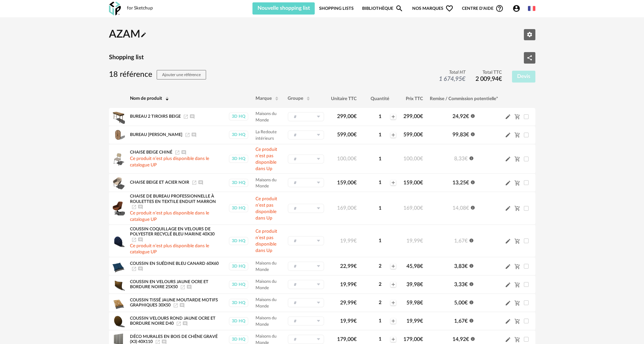  I want to click on span: 24,92, so click(461, 116).